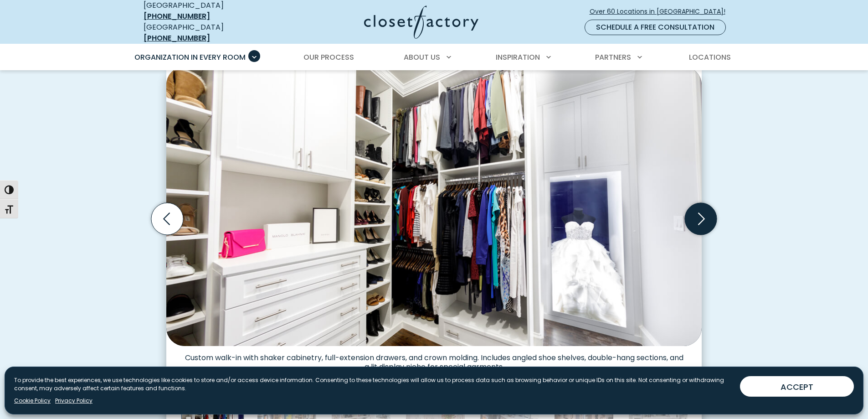 This screenshot has height=419, width=868. I want to click on button: ACCEPT, so click(797, 386).